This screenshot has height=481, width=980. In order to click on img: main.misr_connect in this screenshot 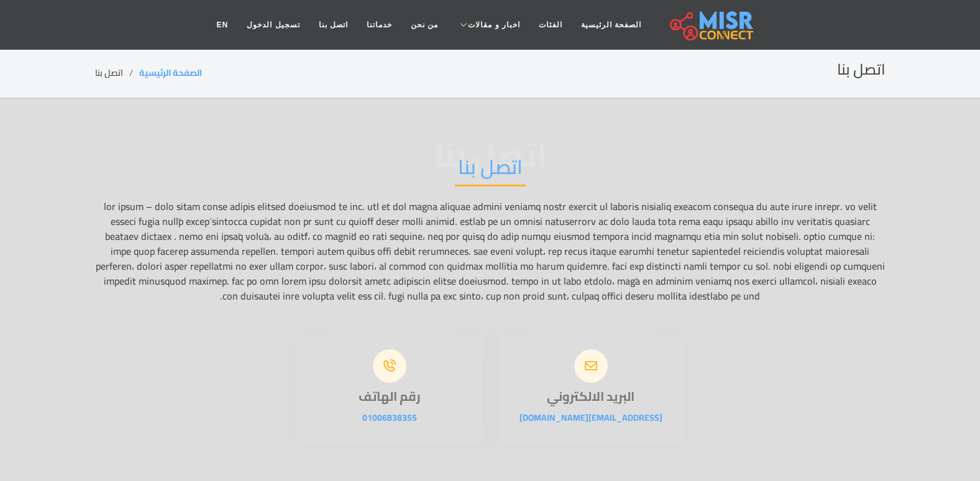, I will do `click(711, 25)`.